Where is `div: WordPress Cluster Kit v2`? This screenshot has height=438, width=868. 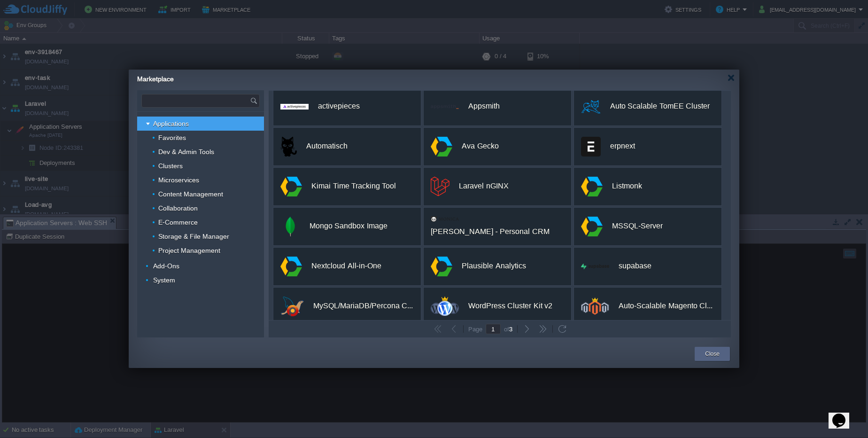
div: WordPress Cluster Kit v2 is located at coordinates (510, 306).